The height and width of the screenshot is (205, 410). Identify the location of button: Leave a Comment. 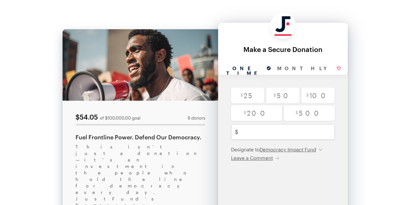
(255, 158).